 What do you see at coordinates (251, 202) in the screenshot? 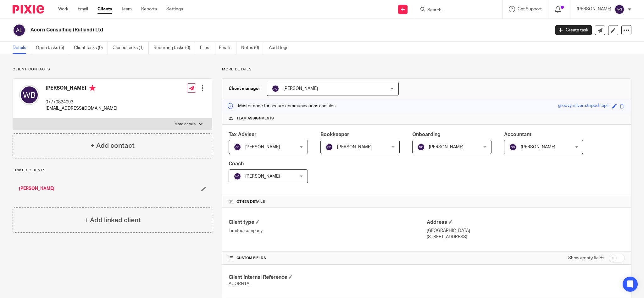
I see `span: Other details` at bounding box center [251, 202].